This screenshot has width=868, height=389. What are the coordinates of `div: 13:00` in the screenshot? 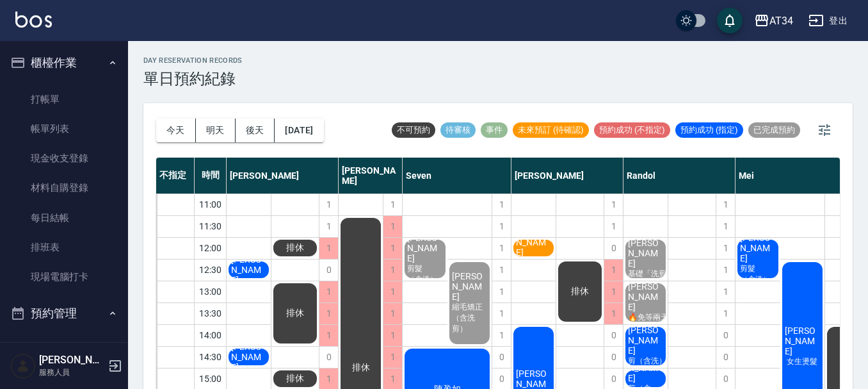 It's located at (211, 291).